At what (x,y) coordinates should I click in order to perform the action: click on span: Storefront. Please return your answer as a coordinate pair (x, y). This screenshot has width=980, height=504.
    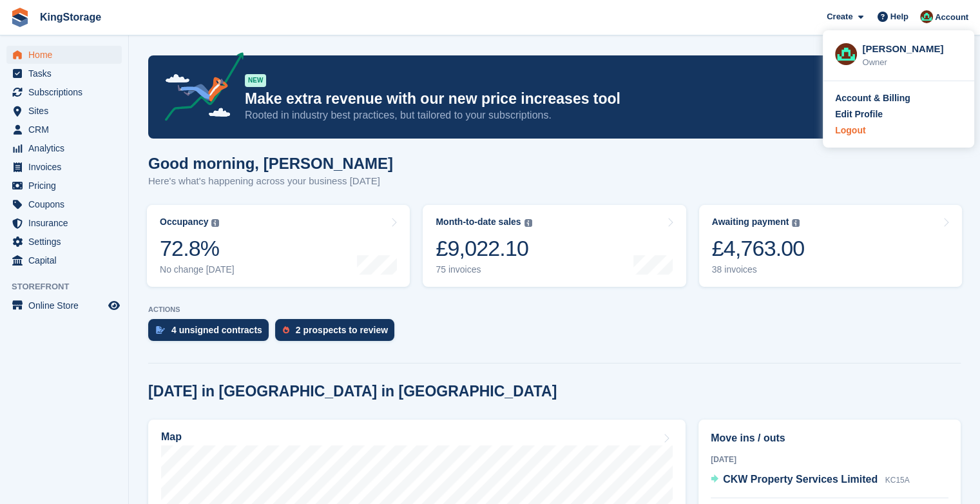
    Looking at the image, I should click on (70, 286).